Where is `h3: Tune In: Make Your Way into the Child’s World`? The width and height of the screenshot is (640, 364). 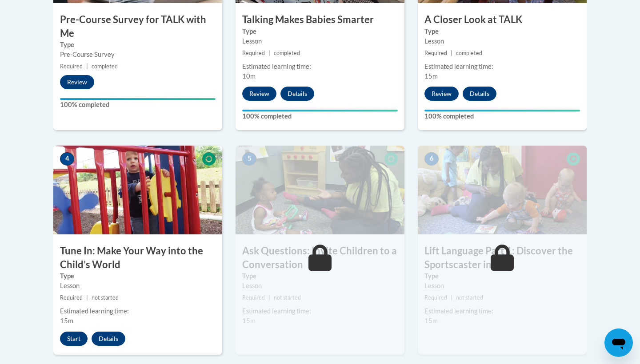
h3: Tune In: Make Your Way into the Child’s World is located at coordinates (138, 258).